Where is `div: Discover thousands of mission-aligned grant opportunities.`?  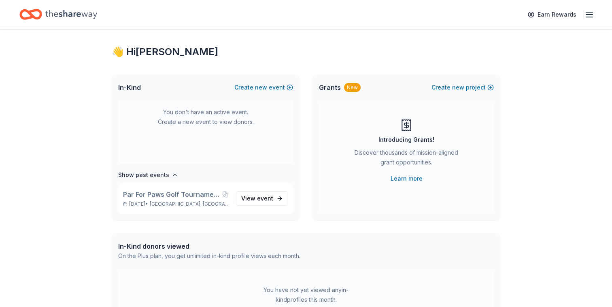 div: Discover thousands of mission-aligned grant opportunities. is located at coordinates (406, 159).